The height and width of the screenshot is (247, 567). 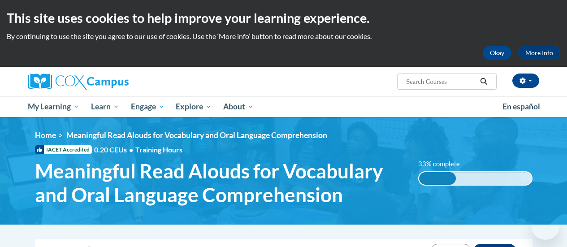 What do you see at coordinates (497, 53) in the screenshot?
I see `button: Okay` at bounding box center [497, 53].